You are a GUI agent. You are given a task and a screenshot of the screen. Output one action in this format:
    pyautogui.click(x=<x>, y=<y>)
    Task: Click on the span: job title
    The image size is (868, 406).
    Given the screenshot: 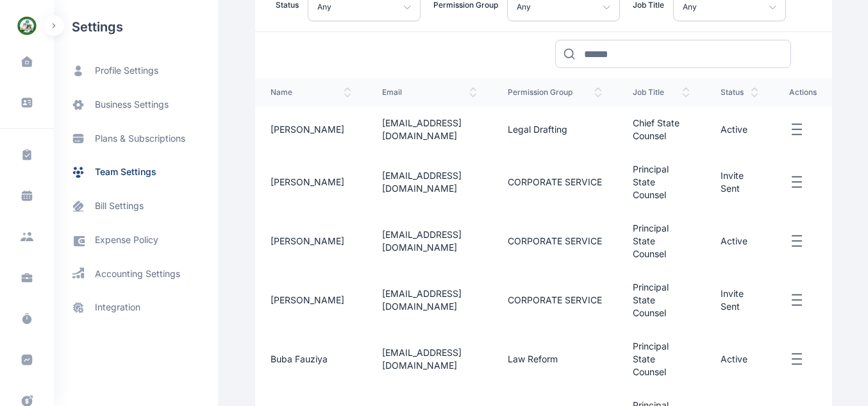 What is the action you would take?
    pyautogui.click(x=660, y=92)
    